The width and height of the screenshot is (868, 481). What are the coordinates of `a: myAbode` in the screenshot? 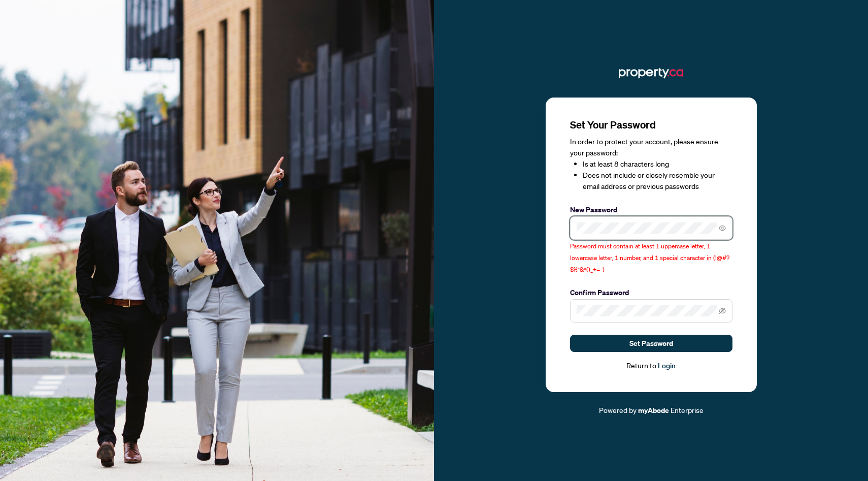 It's located at (653, 410).